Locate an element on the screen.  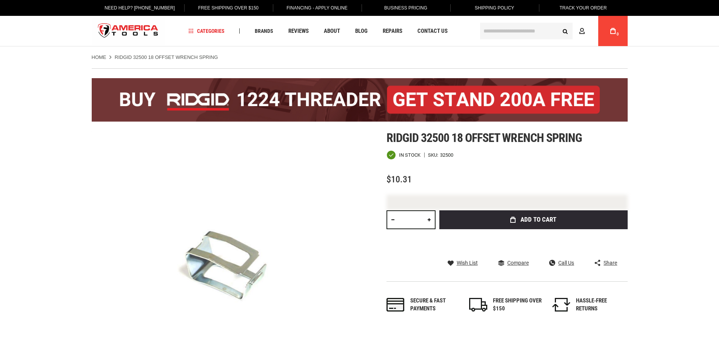
a: Repairs is located at coordinates (392, 31).